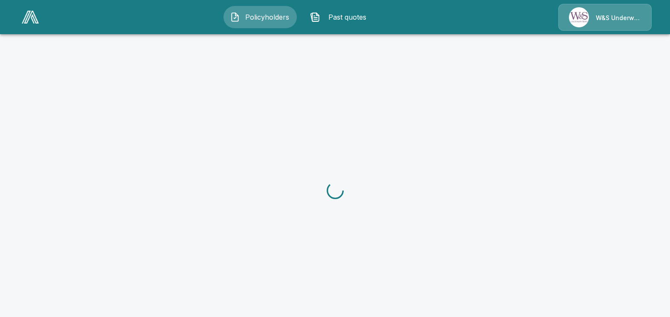  I want to click on button: Past quotes IconPast quotes, so click(341, 17).